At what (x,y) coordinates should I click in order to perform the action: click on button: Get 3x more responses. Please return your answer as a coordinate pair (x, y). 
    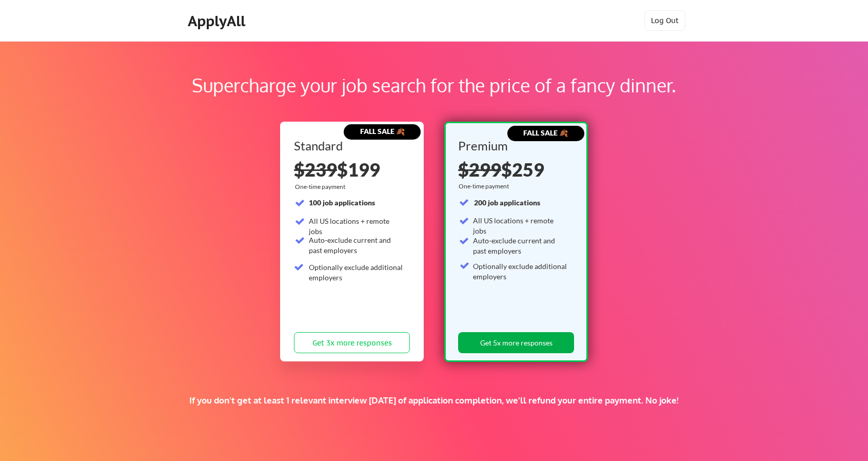
    Looking at the image, I should click on (352, 342).